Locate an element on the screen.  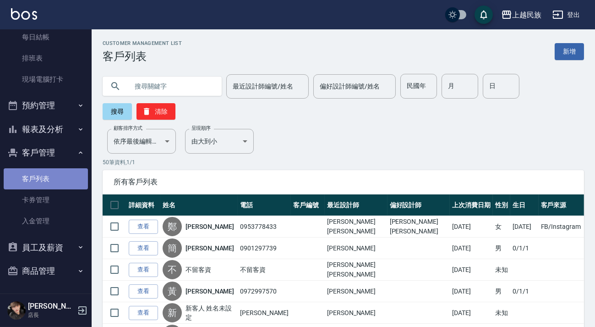
div: 上越民族 is located at coordinates (527, 15).